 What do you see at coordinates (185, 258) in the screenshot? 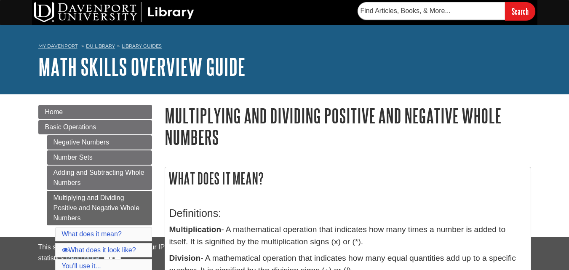
I see `strong: Division` at bounding box center [185, 258].